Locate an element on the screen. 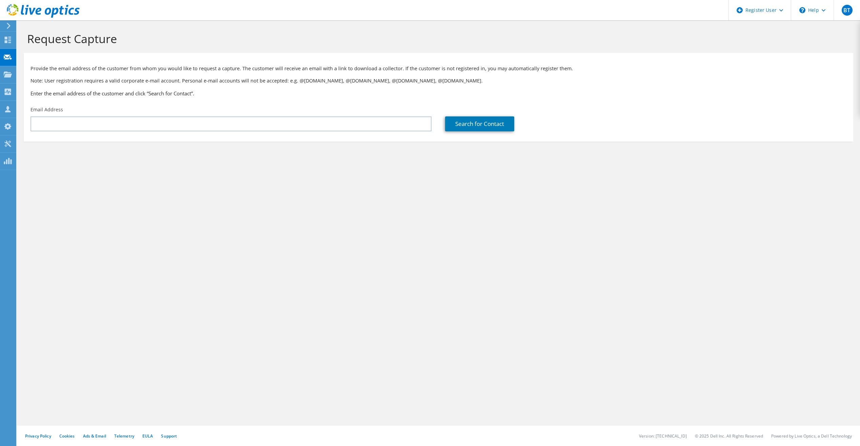  a: Cookies is located at coordinates (67, 435).